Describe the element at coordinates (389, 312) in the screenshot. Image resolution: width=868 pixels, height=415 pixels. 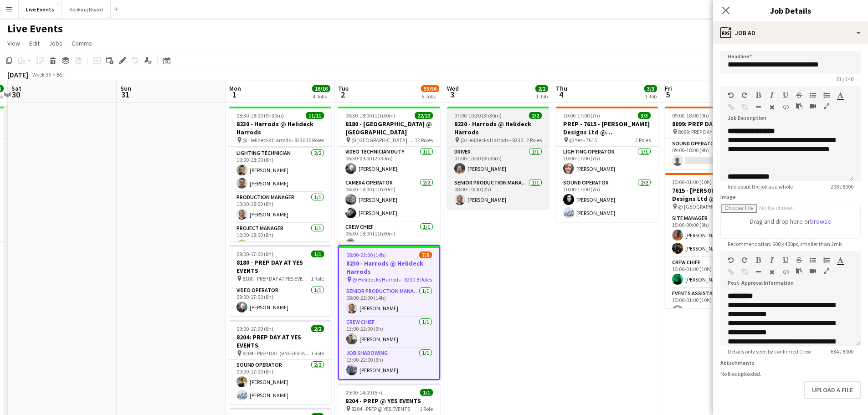
I see `app-job-card: 08:00-22:00 (14h)7/88230 - Harrods @ Helideck Harrods @ Helidecks Harrods - 82308 RolesSenior Pro...` at that location.